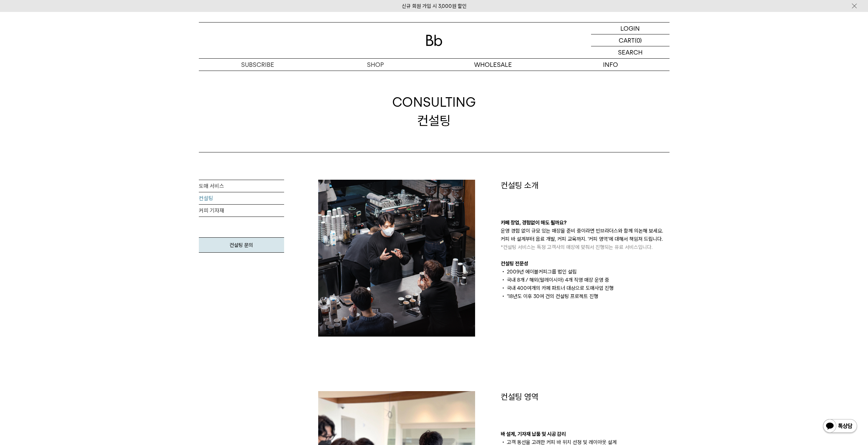 This screenshot has height=445, width=868. What do you see at coordinates (840, 427) in the screenshot?
I see `img: 카카오톡 채널 1:1 채팅 버튼` at bounding box center [840, 427].